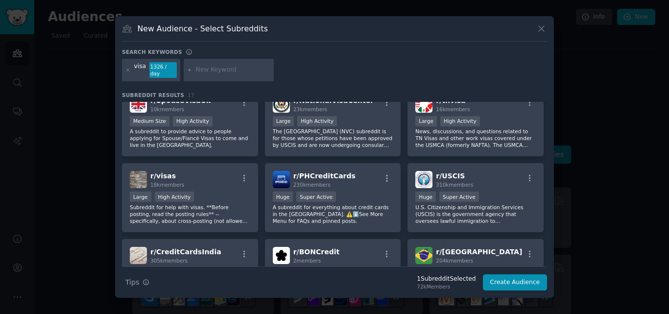  I want to click on span: 10k members, so click(167, 109).